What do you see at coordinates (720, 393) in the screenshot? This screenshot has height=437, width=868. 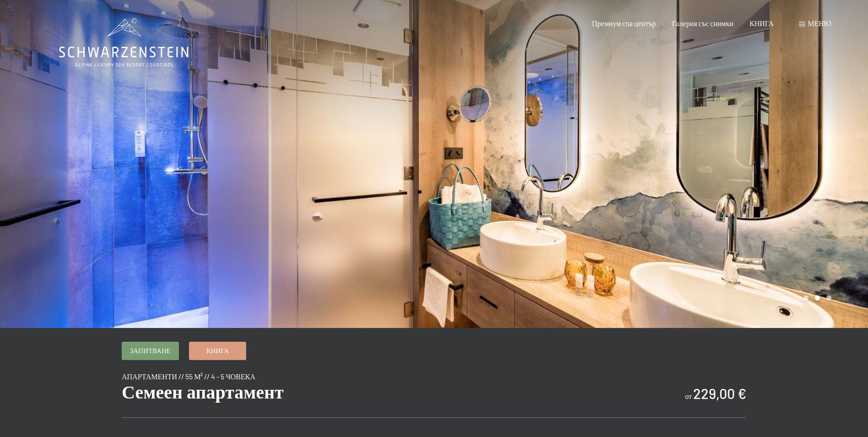 I see `b: 229,00 €` at bounding box center [720, 393].